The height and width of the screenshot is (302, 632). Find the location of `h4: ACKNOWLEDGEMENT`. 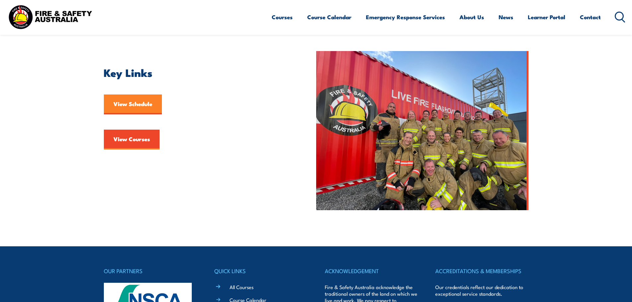

h4: ACKNOWLEDGEMENT is located at coordinates (371, 271).